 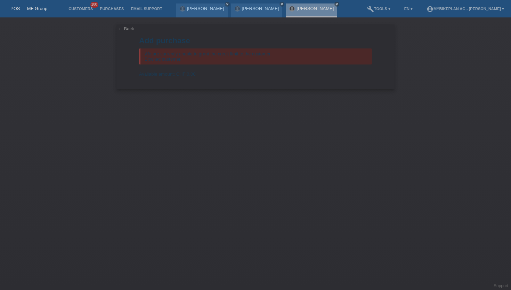 I want to click on a: POS — MF Group, so click(x=29, y=8).